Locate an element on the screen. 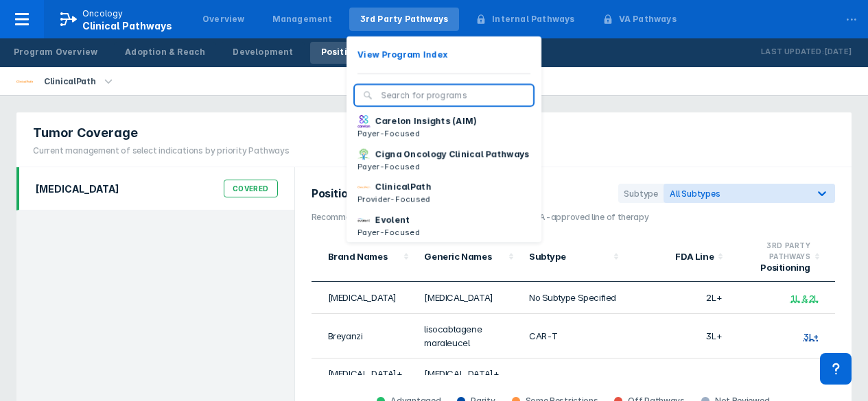 The width and height of the screenshot is (868, 401). span: Clinical Pathways is located at coordinates (127, 25).